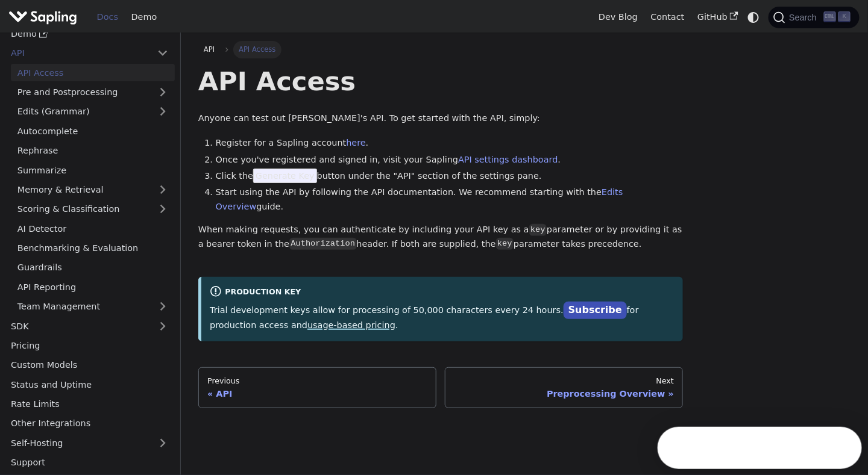 This screenshot has width=868, height=475. I want to click on a: Sapling.ai, so click(45, 17).